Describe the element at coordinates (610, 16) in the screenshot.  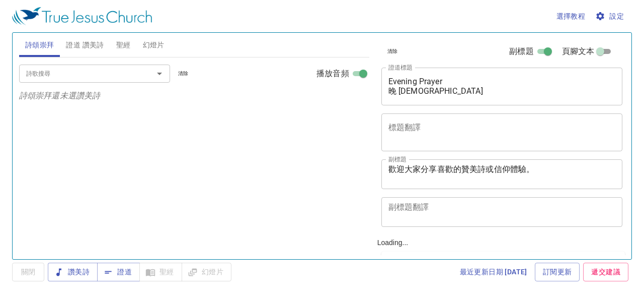
I see `button: 設定` at that location.